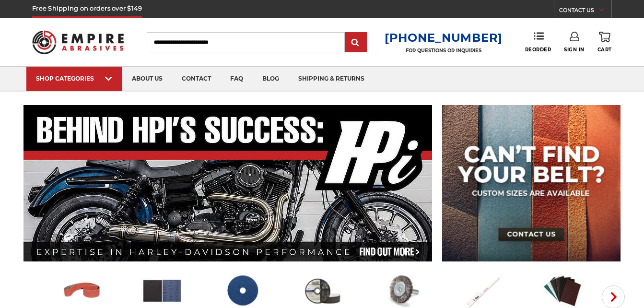  Describe the element at coordinates (574, 49) in the screenshot. I see `span: Sign In` at that location.